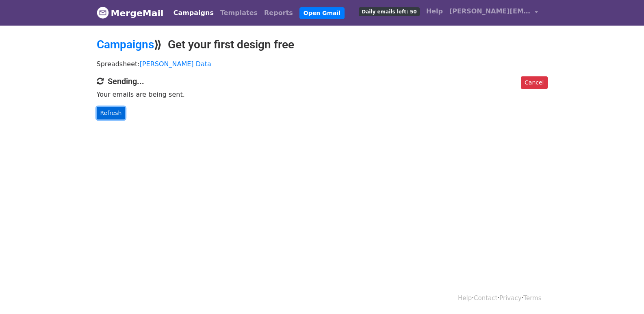 Image resolution: width=644 pixels, height=314 pixels. I want to click on a: Cancel, so click(534, 83).